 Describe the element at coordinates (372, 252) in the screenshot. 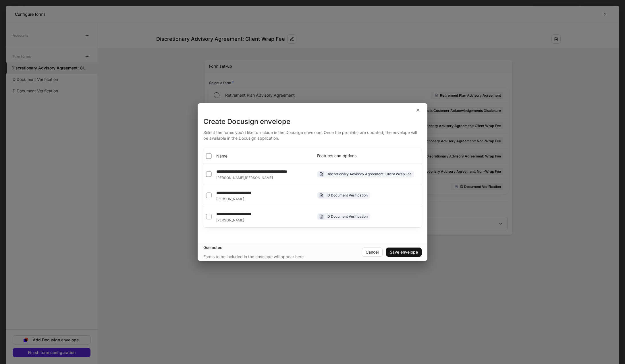

I see `button: Cancel` at that location.